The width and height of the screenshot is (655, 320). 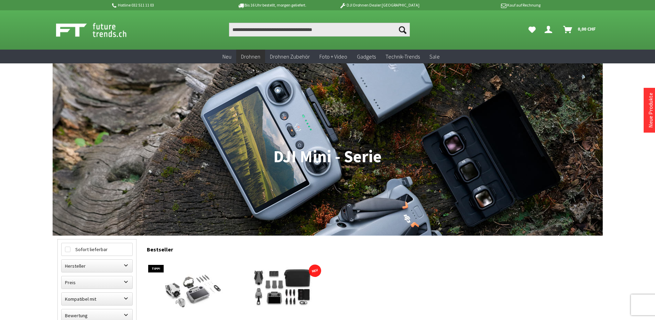 I want to click on h1: DJI Mini - Serie, so click(x=328, y=157).